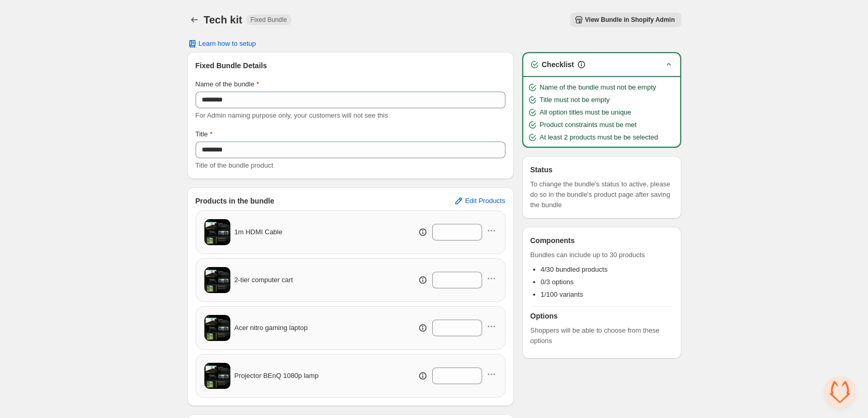 The image size is (868, 418). What do you see at coordinates (292, 115) in the screenshot?
I see `span: For Admin naming purpose only, your customers will not see this` at bounding box center [292, 115].